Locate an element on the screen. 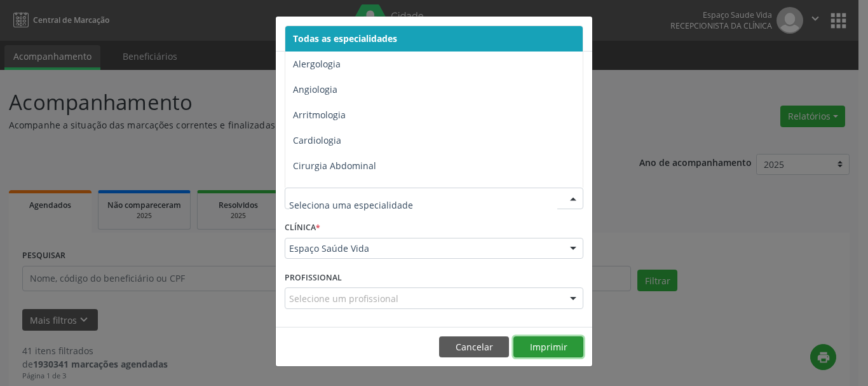 The width and height of the screenshot is (868, 386). span: Todas as especialidades is located at coordinates (345, 38).